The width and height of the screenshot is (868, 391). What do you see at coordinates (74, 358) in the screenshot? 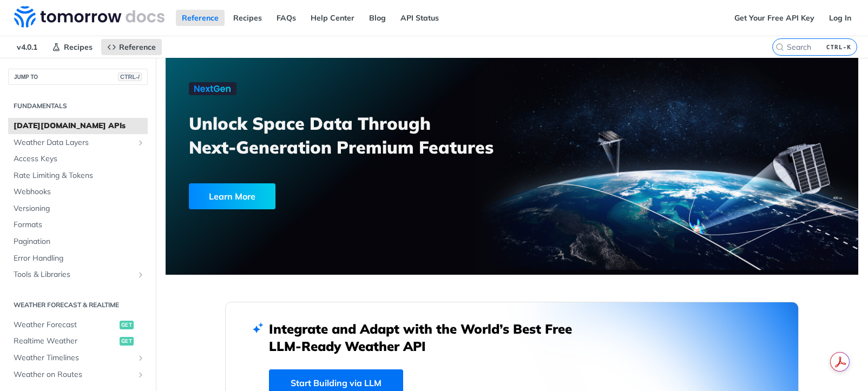
I see `span: Weather Timelines` at bounding box center [74, 358].